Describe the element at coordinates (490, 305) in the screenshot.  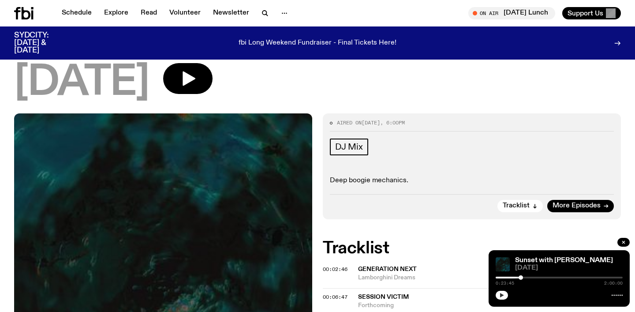
I see `span: Forthcoming` at that location.